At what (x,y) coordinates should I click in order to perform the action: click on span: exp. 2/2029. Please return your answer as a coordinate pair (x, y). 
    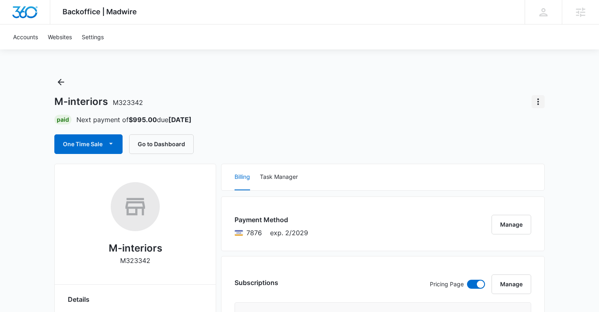
    Looking at the image, I should click on (289, 233).